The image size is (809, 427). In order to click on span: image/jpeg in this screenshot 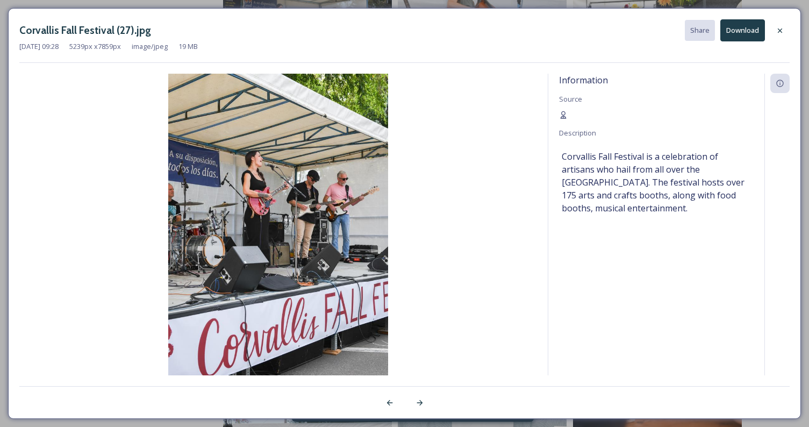, I will do `click(149, 46)`.